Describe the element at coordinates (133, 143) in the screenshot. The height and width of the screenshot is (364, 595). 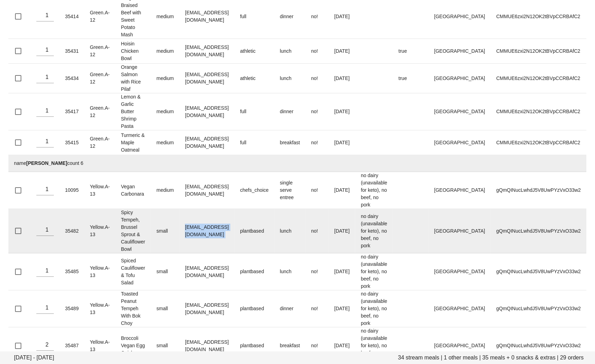
I see `td: Turmeric & Maple Oatmeal` at that location.